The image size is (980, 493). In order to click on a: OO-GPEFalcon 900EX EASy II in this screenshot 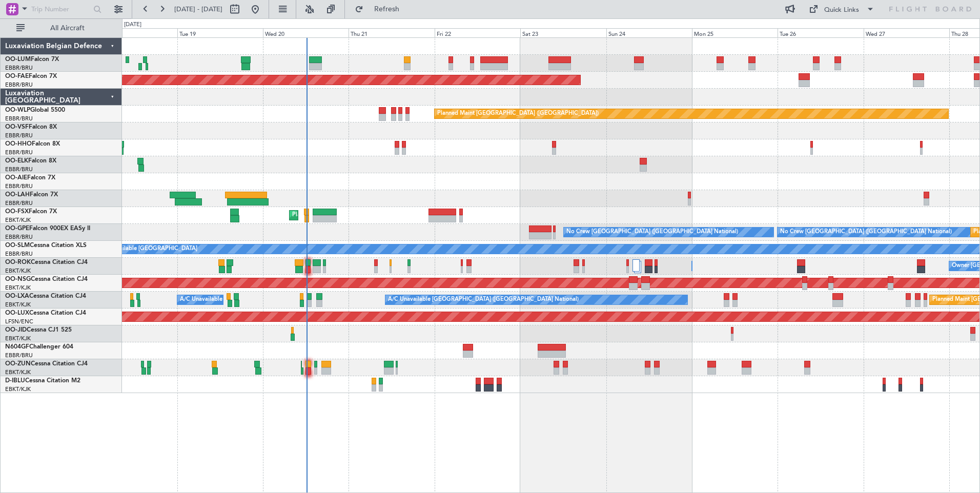, I will do `click(48, 229)`.